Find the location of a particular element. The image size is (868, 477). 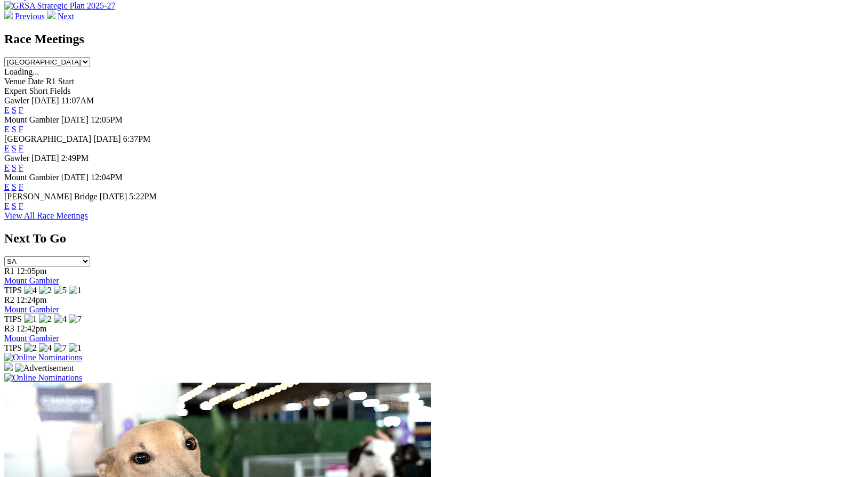

a: View All Race Meetings is located at coordinates (46, 215).